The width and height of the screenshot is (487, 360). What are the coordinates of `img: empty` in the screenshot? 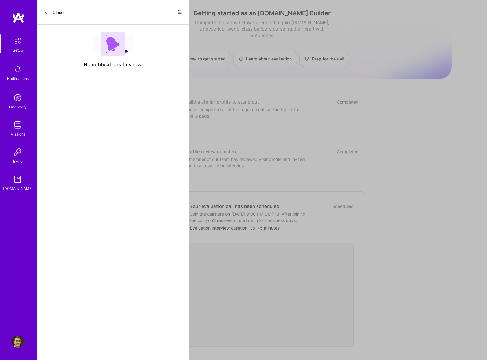 It's located at (113, 44).